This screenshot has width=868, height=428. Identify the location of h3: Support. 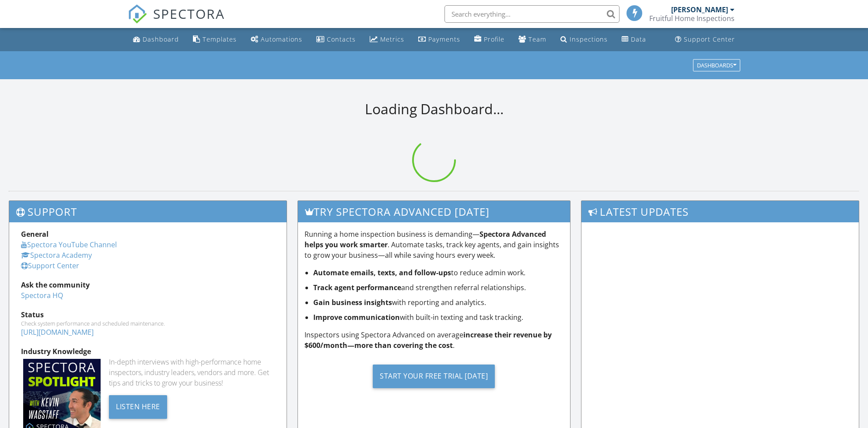
(148, 211).